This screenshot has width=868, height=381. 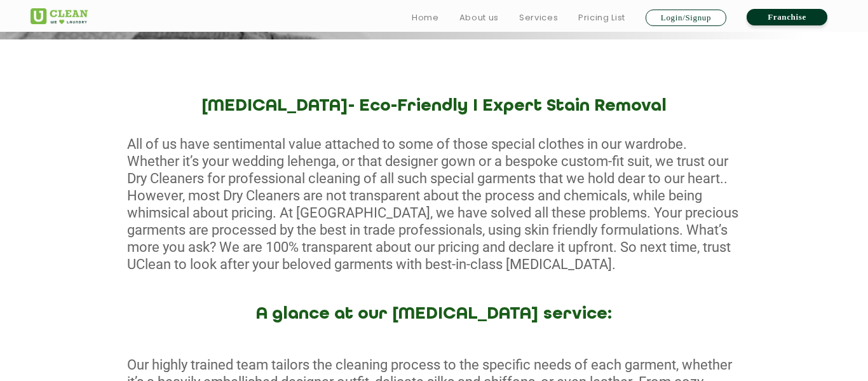 I want to click on a: Pricing List, so click(x=602, y=18).